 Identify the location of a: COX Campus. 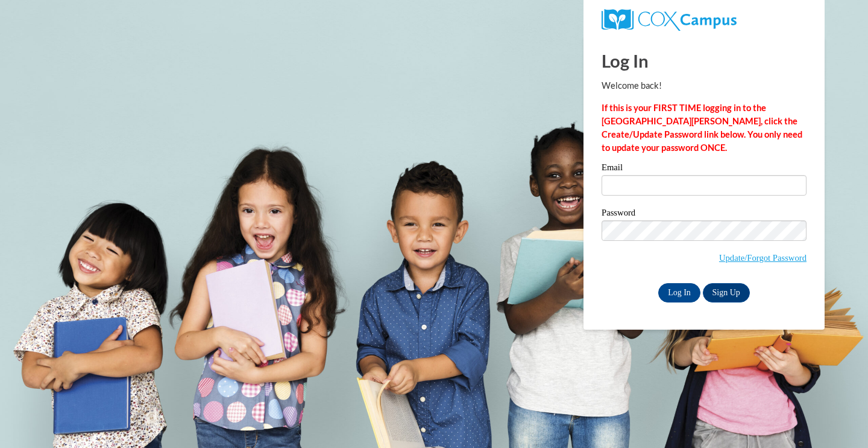
(704, 20).